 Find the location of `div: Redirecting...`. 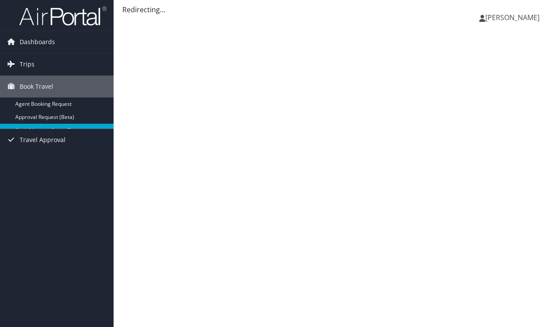

div: Redirecting... is located at coordinates (335, 10).